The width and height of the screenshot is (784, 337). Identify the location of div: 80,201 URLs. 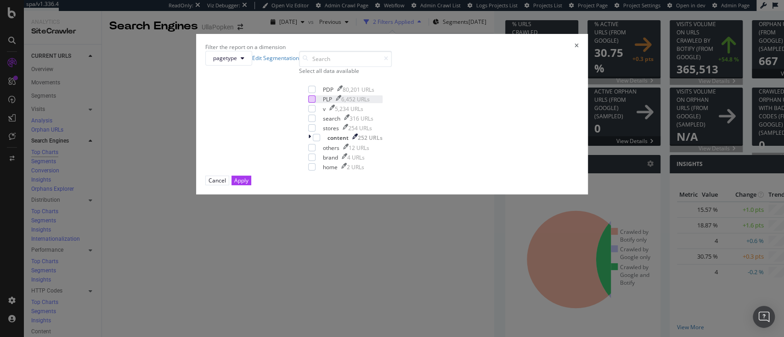
(358, 90).